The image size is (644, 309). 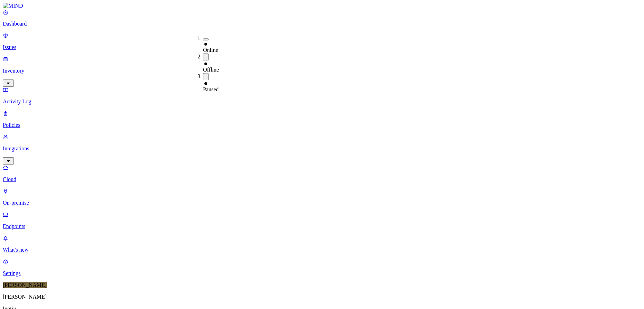 I want to click on p: Dashboard, so click(x=322, y=24).